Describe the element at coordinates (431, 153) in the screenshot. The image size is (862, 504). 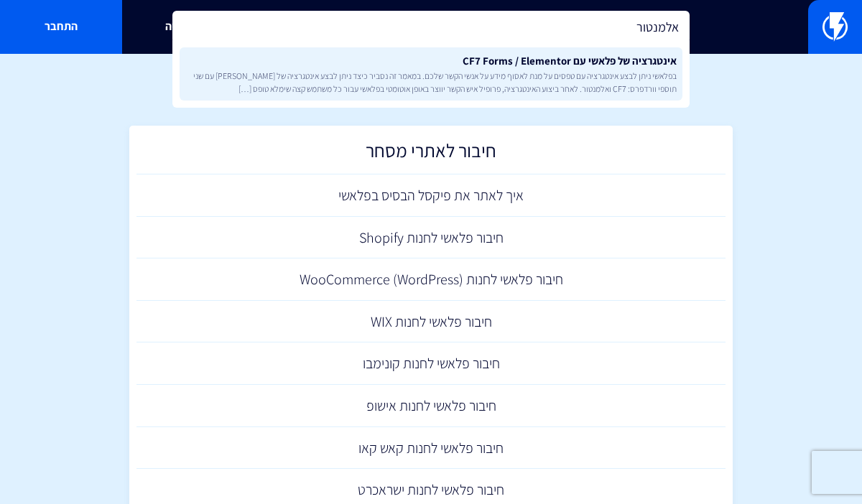
I see `h2: חיבור לאתרי מסחר` at that location.